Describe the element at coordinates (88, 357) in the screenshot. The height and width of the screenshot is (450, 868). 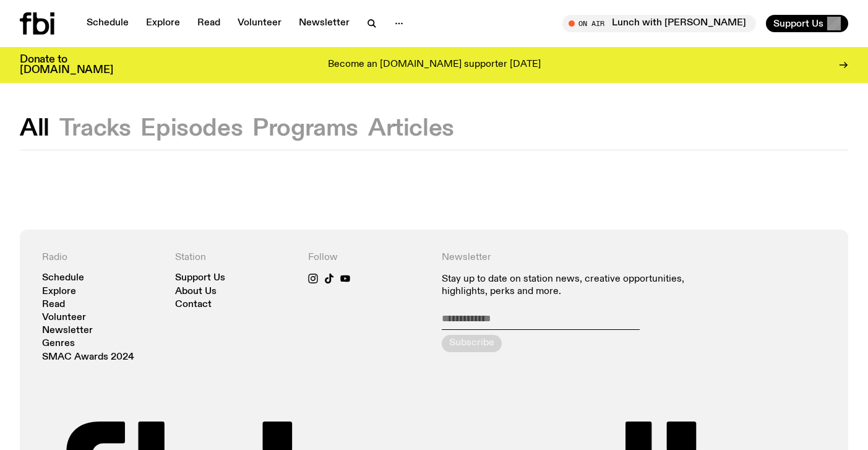
I see `a: SMAC Awards 2024` at that location.